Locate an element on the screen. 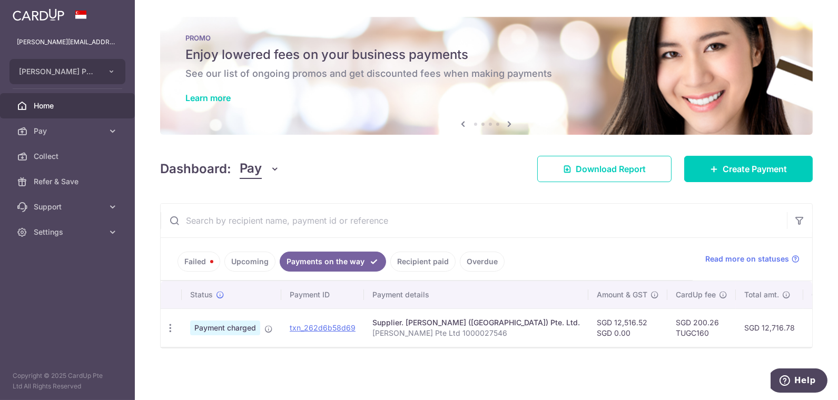 The height and width of the screenshot is (400, 838). a: Failed is located at coordinates (199, 262).